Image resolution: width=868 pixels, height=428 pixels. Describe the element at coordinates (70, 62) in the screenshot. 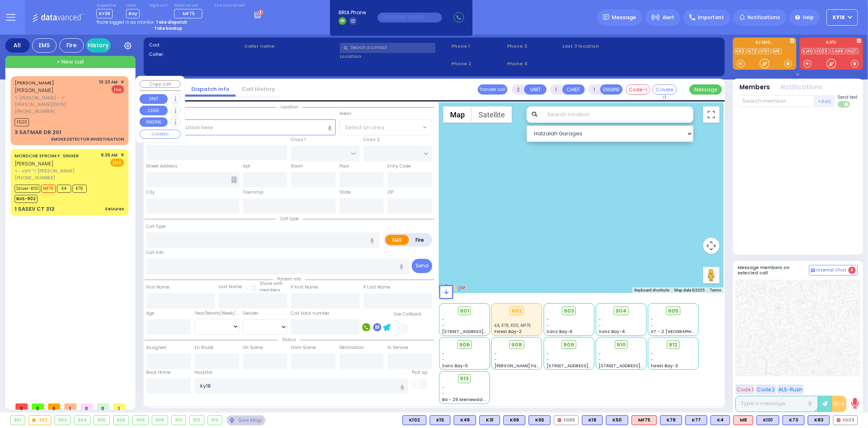

I see `span: + New call` at that location.